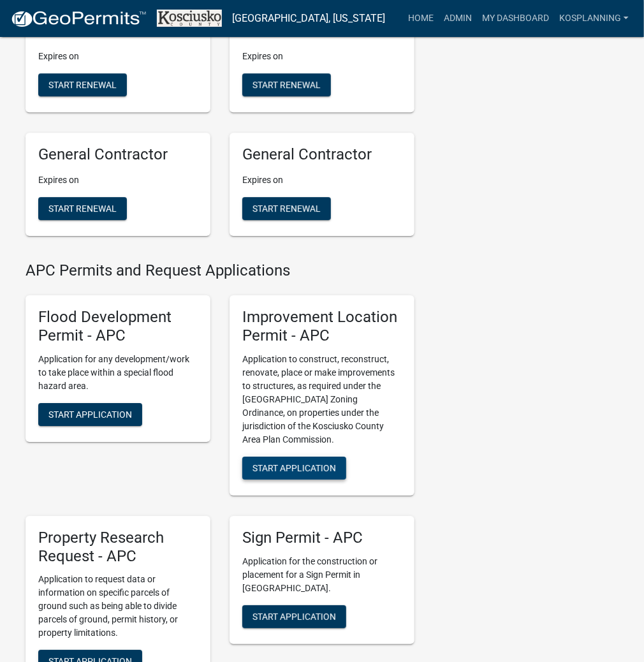  Describe the element at coordinates (322, 327) in the screenshot. I see `h5: Improvement Location Permit - APC` at that location.